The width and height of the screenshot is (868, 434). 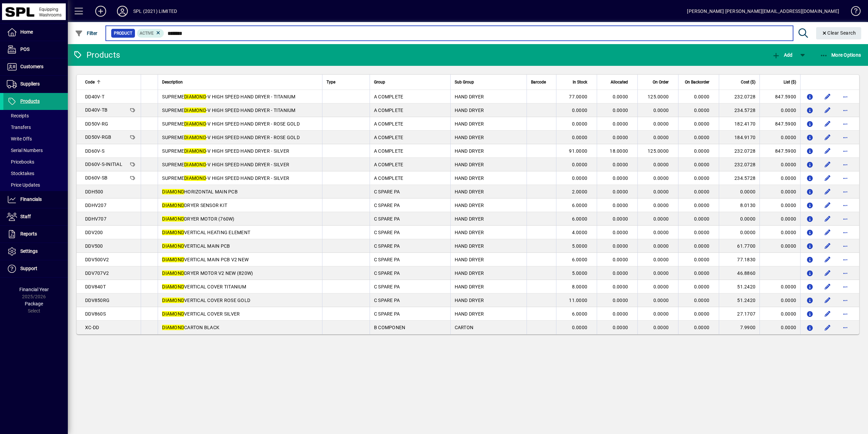 What do you see at coordinates (661, 82) in the screenshot?
I see `span: On Order` at bounding box center [661, 82].